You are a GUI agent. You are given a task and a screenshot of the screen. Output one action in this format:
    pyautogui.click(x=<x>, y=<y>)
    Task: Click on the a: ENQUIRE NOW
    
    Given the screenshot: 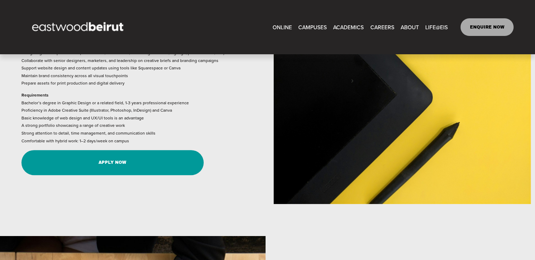 What is the action you would take?
    pyautogui.click(x=487, y=27)
    